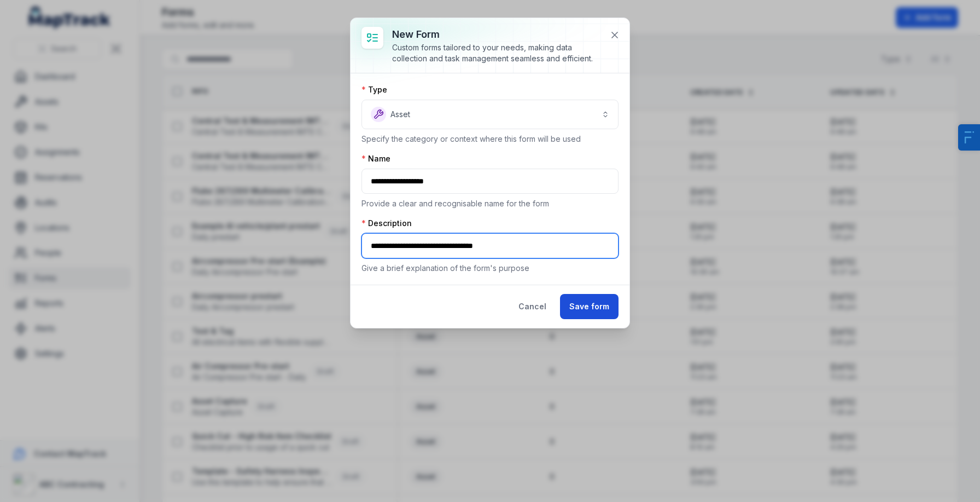 This screenshot has width=980, height=502. What do you see at coordinates (387, 223) in the screenshot?
I see `label: Description` at bounding box center [387, 223].